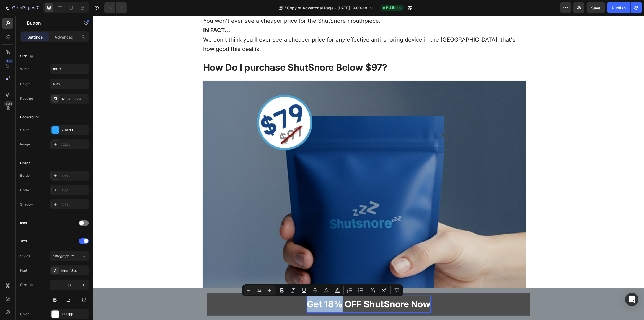  I want to click on span: Published, so click(393, 8).